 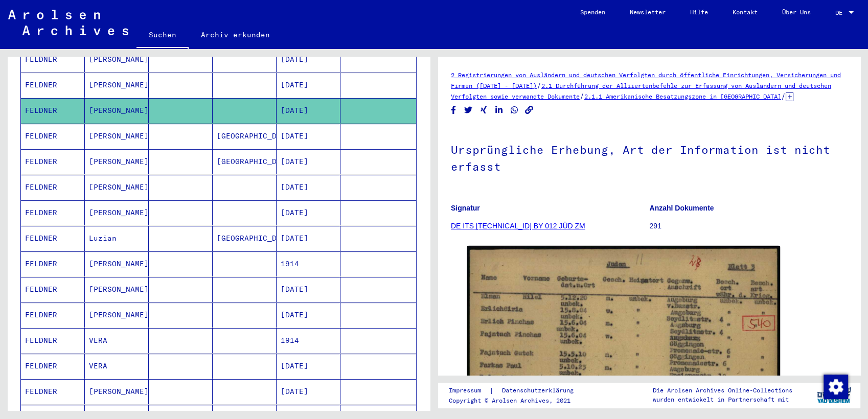 What do you see at coordinates (499, 110) in the screenshot?
I see `button: Share on LinkedIn` at bounding box center [499, 110].